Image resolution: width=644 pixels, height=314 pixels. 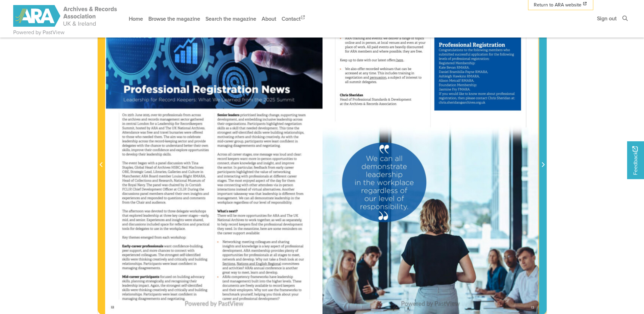 I want to click on a: About, so click(x=269, y=18).